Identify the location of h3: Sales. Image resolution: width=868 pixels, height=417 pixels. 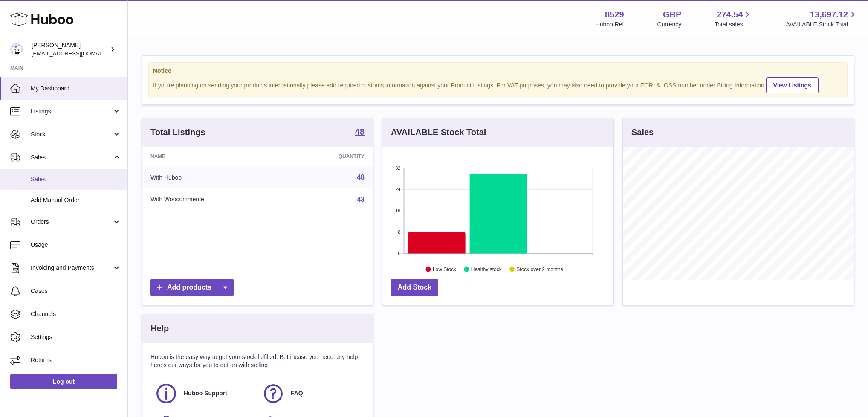
(642, 132).